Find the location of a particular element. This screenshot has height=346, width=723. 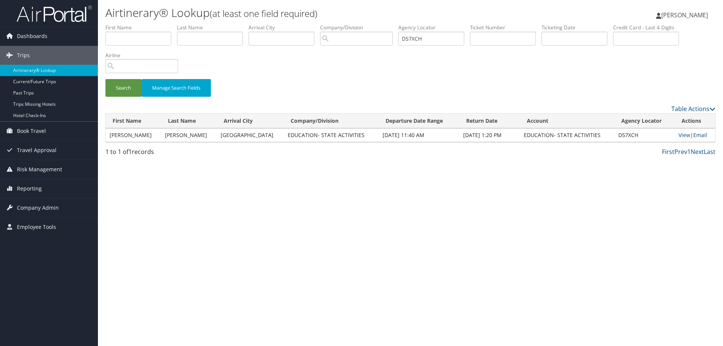

label: Ticketing Date is located at coordinates (578, 28).